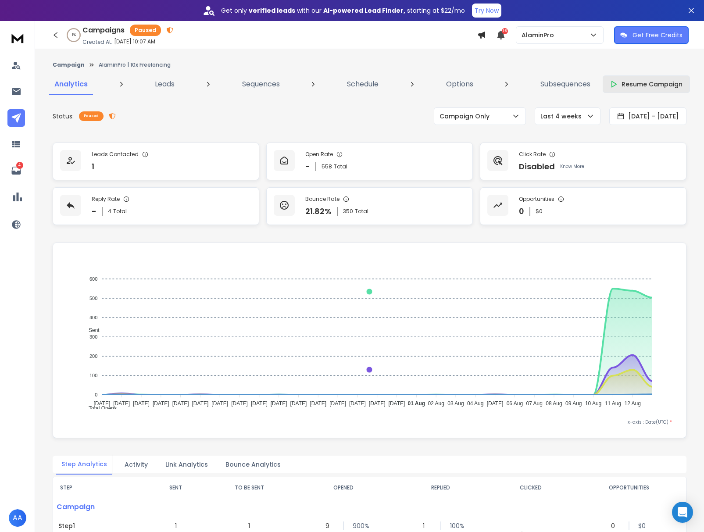 The height and width of the screenshot is (532, 704). What do you see at coordinates (652, 35) in the screenshot?
I see `button: Get Free Credits` at bounding box center [652, 35].